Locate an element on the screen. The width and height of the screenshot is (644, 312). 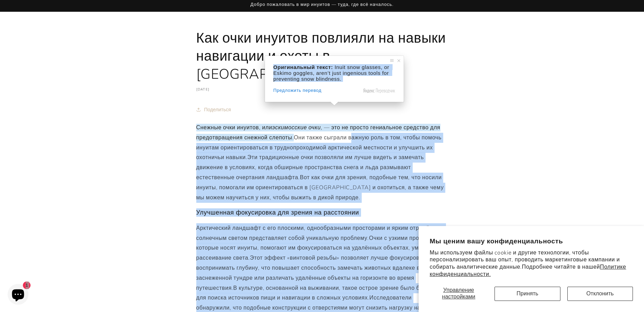
ya-tr-span: В культуре, основанной на выживании, такое острое зрение было бесценным для поиска источников пищ... is located at coordinates (322, 293).